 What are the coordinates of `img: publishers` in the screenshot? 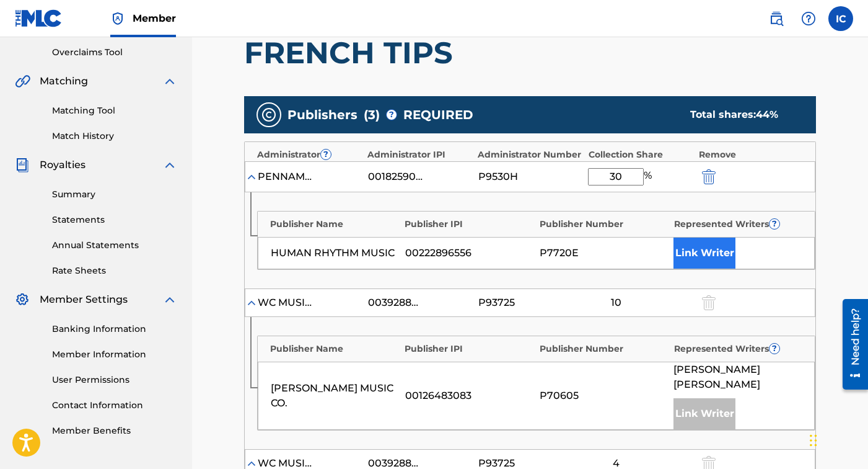 It's located at (269, 114).